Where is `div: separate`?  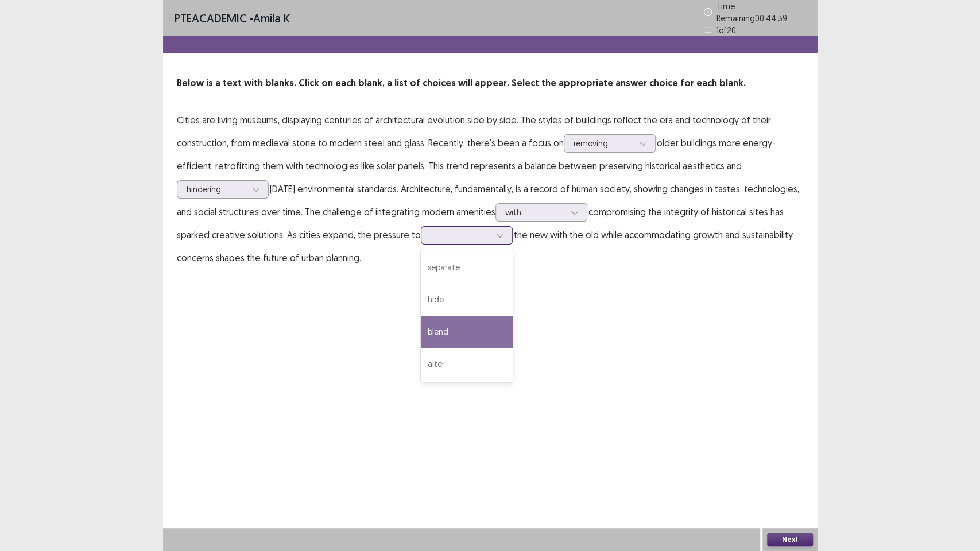
div: separate is located at coordinates (466, 267).